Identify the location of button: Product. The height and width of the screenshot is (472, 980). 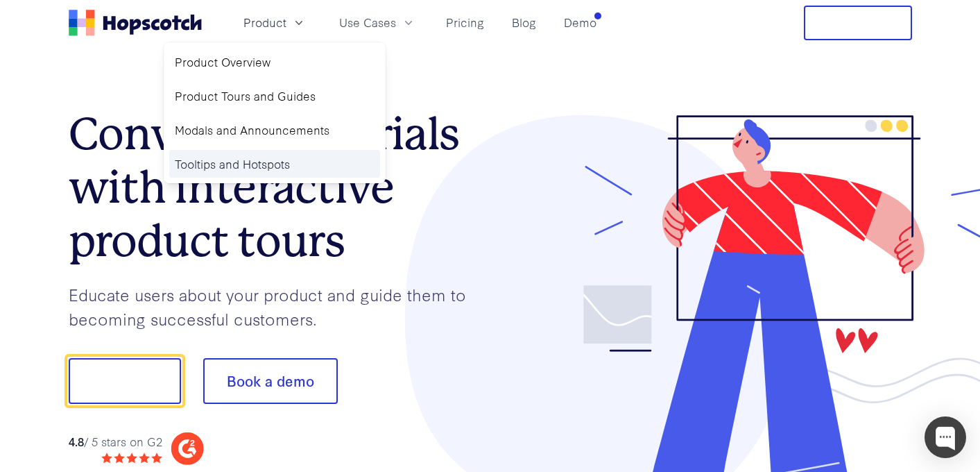
(275, 22).